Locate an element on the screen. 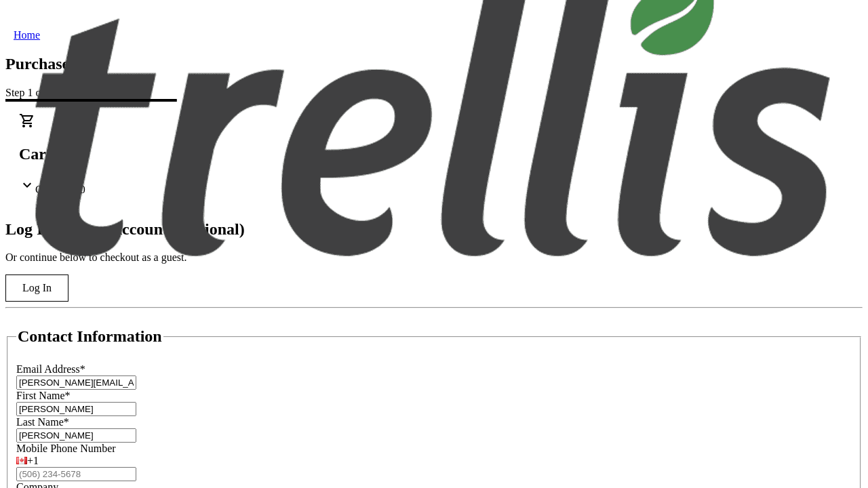 This screenshot has height=488, width=868. label: First Name* is located at coordinates (43, 395).